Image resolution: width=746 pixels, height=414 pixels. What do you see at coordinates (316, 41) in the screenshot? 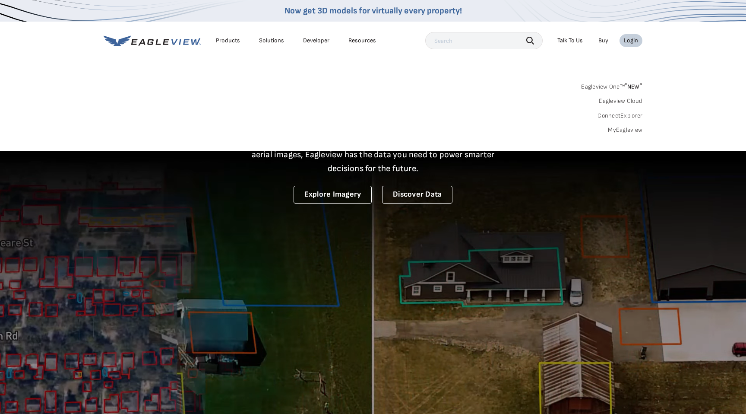
I see `a: Developer` at bounding box center [316, 41].